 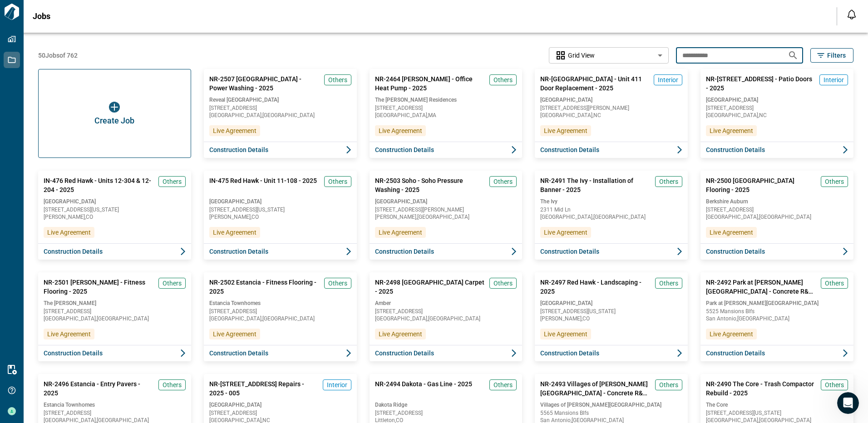 What do you see at coordinates (596, 186) in the screenshot?
I see `span: NR-2491 The Ivy - Installation of Banner - 2025` at bounding box center [596, 186].